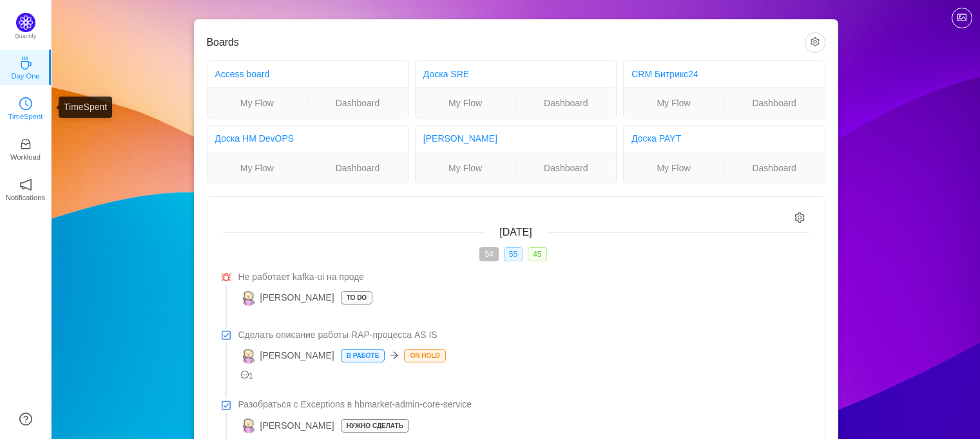 The width and height of the screenshot is (980, 439). Describe the element at coordinates (800, 217) in the screenshot. I see `i: icon: setting` at that location.